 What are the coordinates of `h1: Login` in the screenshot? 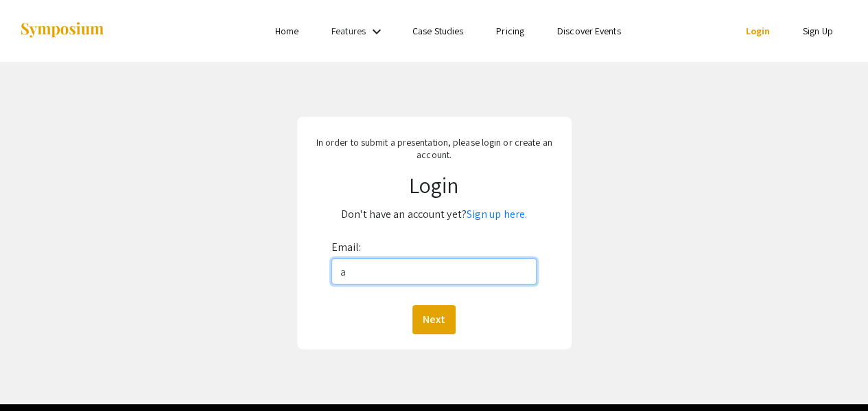 It's located at (434, 185).